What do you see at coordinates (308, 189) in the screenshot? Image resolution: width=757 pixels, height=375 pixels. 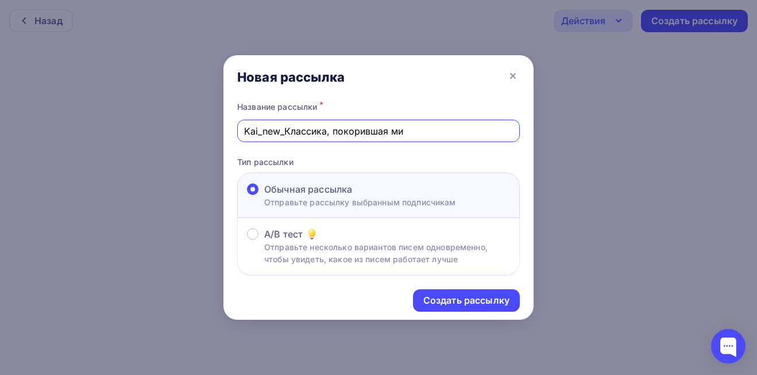 I see `span: Обычная рассылка` at bounding box center [308, 189].